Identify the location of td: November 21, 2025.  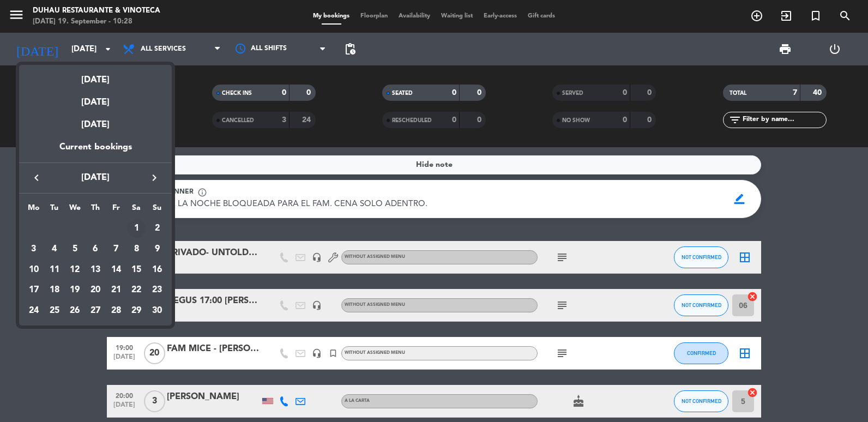
(116, 290).